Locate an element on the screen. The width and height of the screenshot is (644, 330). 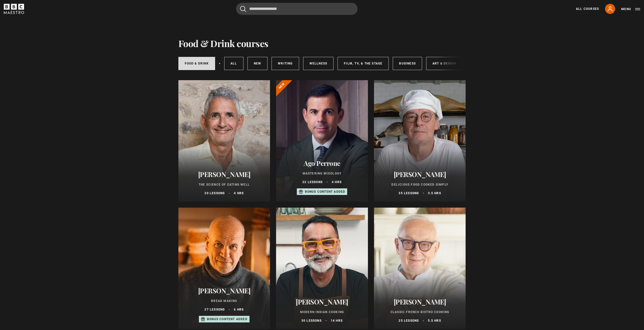
p: 3.5 hrs is located at coordinates (434, 193).